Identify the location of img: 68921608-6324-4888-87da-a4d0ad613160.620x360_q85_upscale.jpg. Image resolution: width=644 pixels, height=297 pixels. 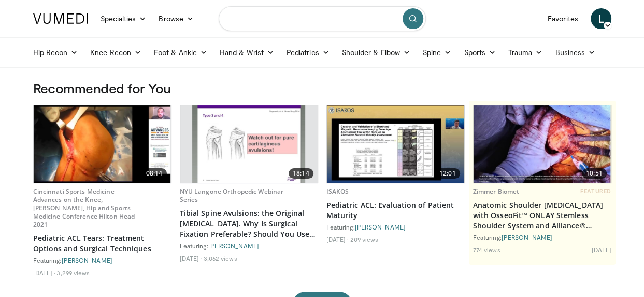
(543, 144).